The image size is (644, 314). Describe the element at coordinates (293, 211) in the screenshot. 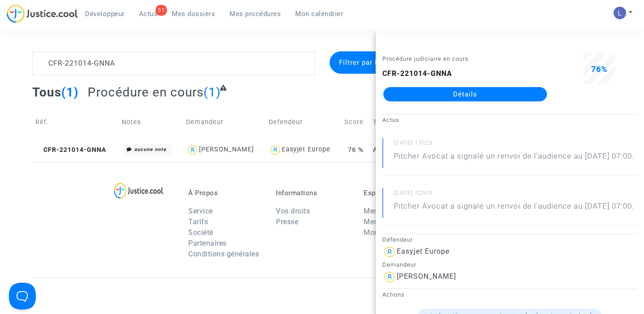

I see `a: Vos droits` at that location.